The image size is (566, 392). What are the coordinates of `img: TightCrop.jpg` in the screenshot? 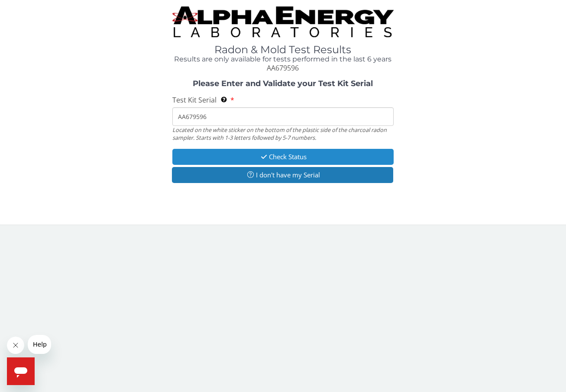 It's located at (283, 21).